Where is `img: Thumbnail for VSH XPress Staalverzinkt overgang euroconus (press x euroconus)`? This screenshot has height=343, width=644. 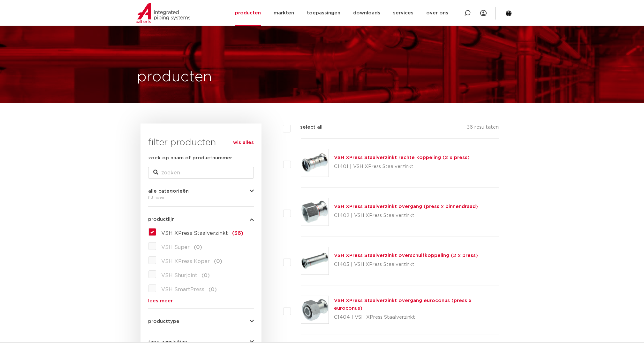 img: Thumbnail for VSH XPress Staalverzinkt overgang euroconus (press x euroconus) is located at coordinates (315, 310).